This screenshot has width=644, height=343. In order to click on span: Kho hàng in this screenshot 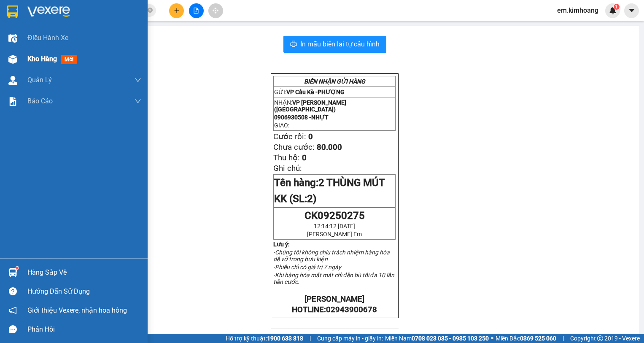, I will do `click(42, 59)`.